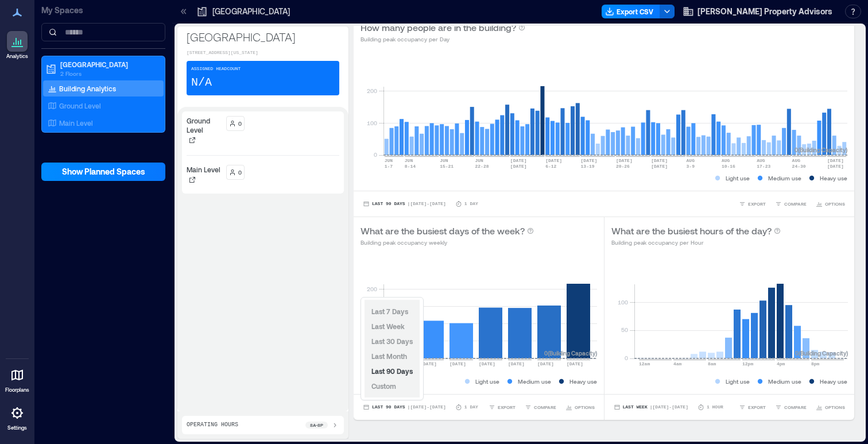  What do you see at coordinates (728, 166) in the screenshot?
I see `text: 10-16` at bounding box center [728, 166].